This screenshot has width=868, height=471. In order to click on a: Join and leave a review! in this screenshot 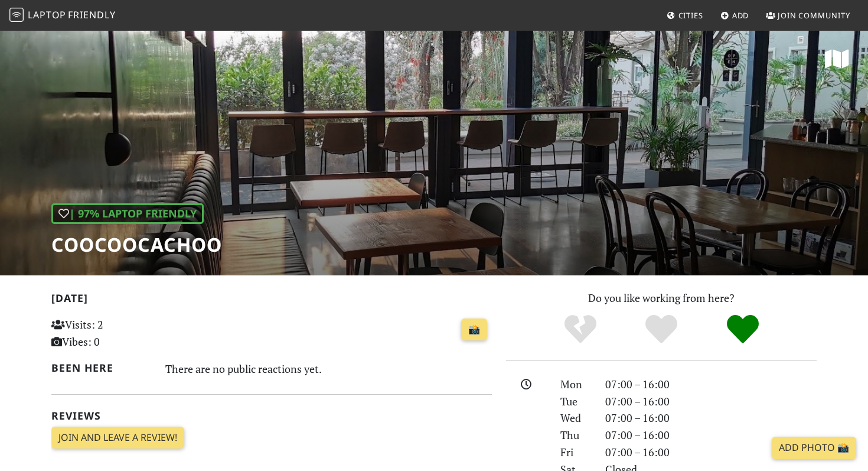, I will do `click(117, 438)`.